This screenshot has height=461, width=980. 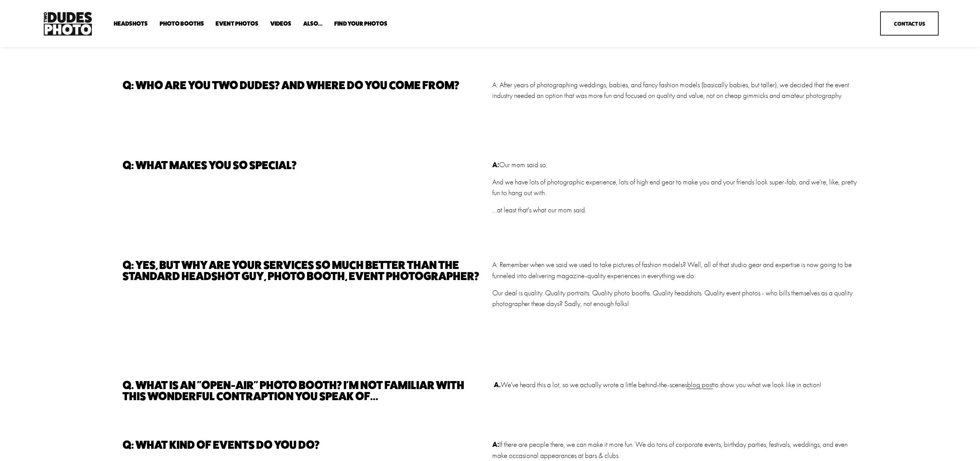 I want to click on h3: Q. What is an "open-air" photo booth? I'm not familiar with this wonderful contraption you speak ..., so click(x=305, y=390).